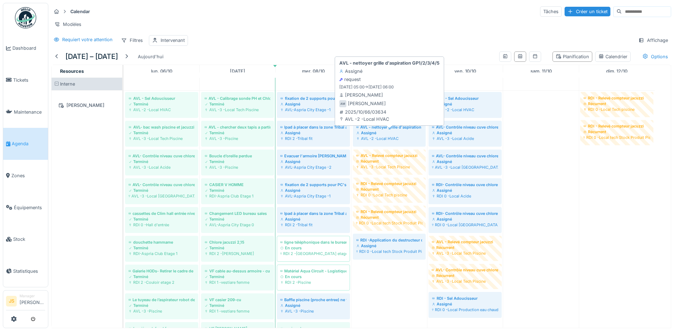 This screenshot has width=674, height=331. I want to click on span: Maintenance, so click(29, 112).